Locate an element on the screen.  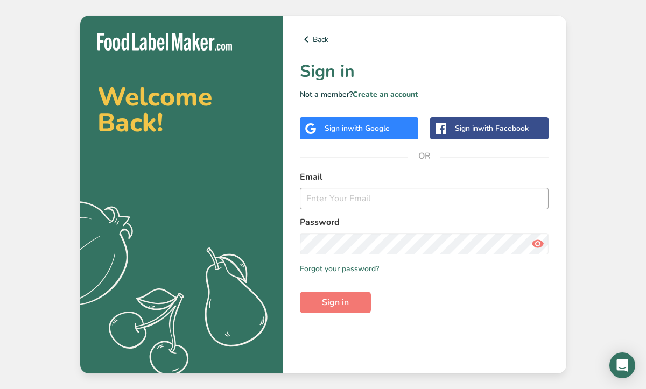
span: Sign in is located at coordinates (335, 302).